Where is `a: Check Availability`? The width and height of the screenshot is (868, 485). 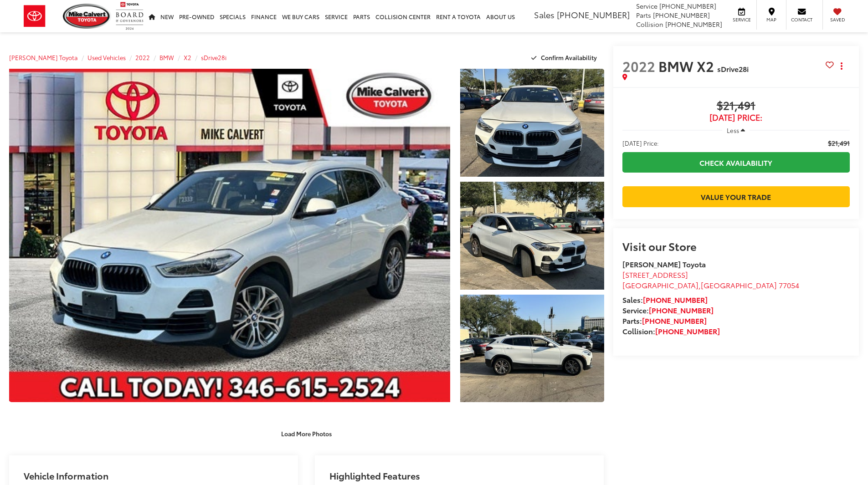 a: Check Availability is located at coordinates (736, 162).